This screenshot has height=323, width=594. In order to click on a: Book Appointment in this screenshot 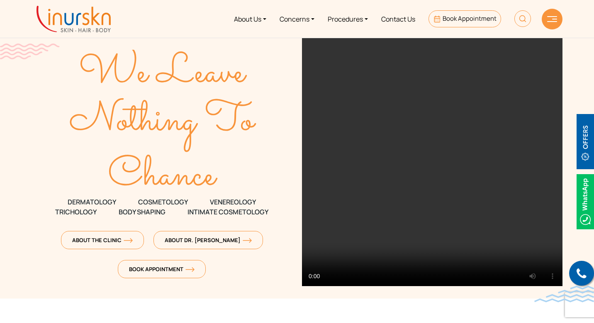, I will do `click(465, 19)`.